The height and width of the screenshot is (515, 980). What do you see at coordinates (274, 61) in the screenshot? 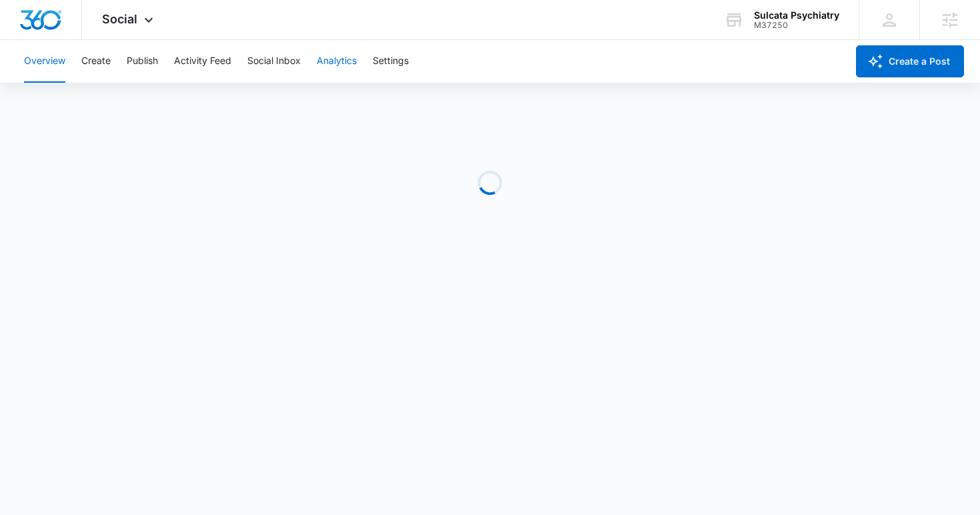
I see `button: Social Inbox` at bounding box center [274, 61].